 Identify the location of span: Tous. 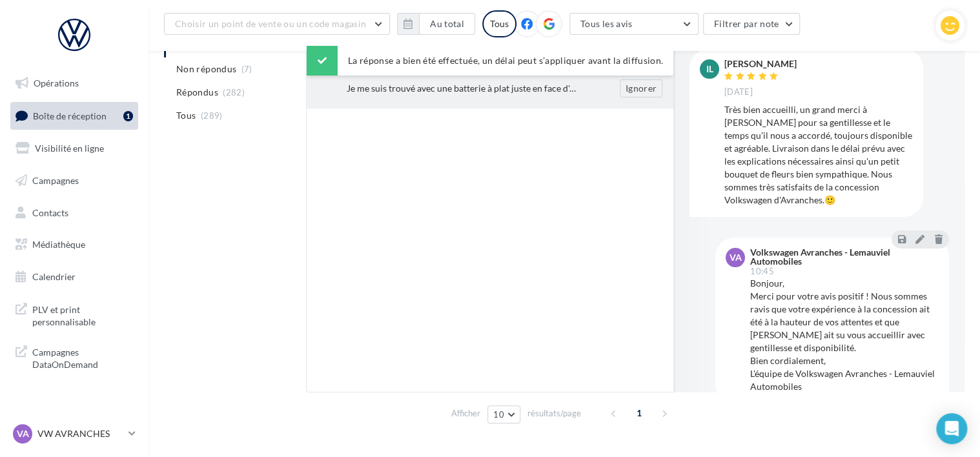
(186, 116).